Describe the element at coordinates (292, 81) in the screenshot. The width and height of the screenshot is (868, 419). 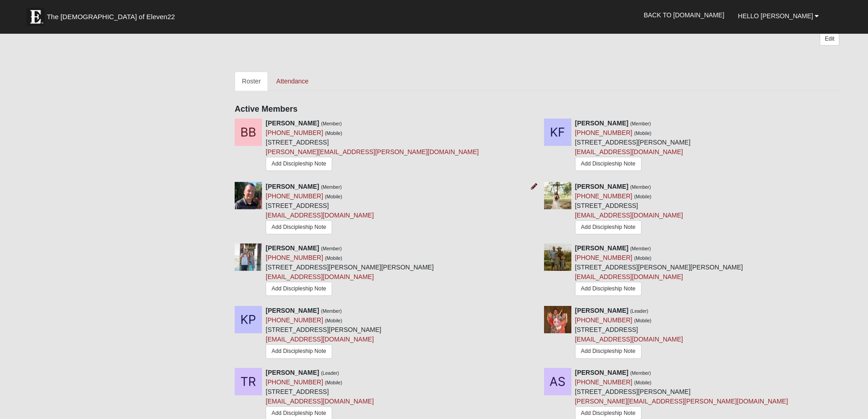
I see `a: Attendance` at that location.